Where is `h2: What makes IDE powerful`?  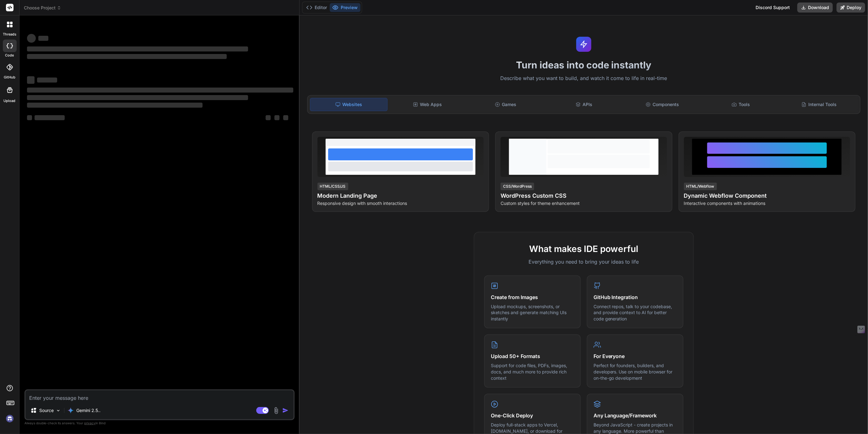
h2: What makes IDE powerful is located at coordinates (584, 249).